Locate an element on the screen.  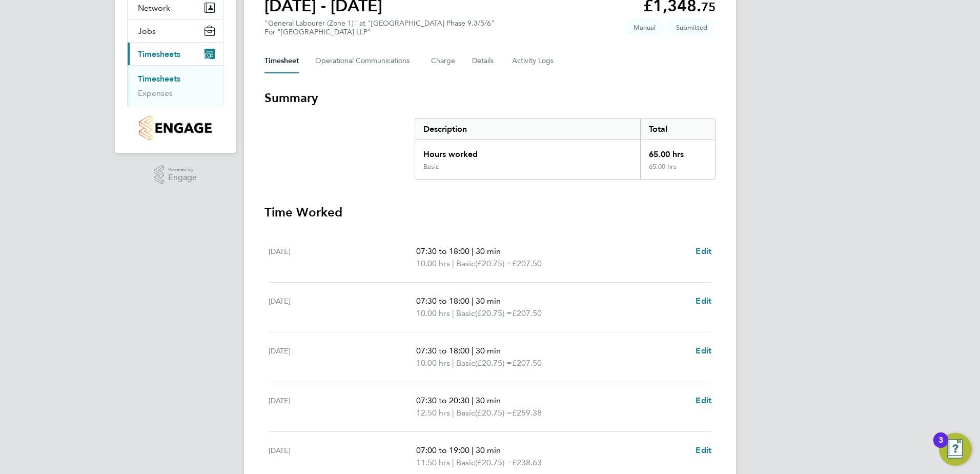
span: £259.38 is located at coordinates (527, 412).